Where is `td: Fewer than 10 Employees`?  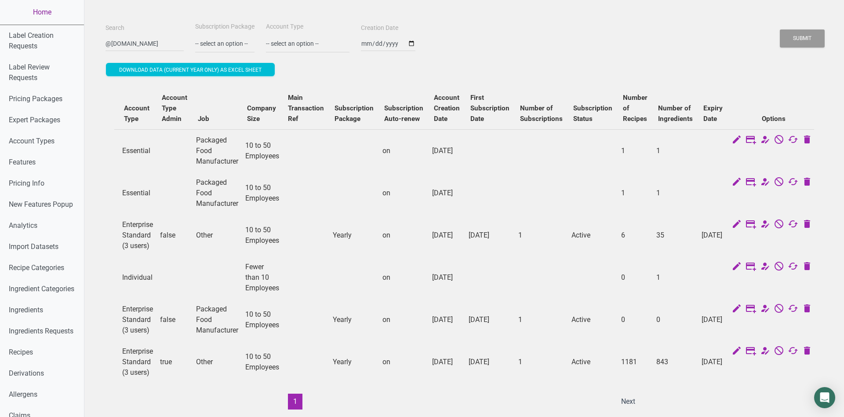 td: Fewer than 10 Employees is located at coordinates (262, 277).